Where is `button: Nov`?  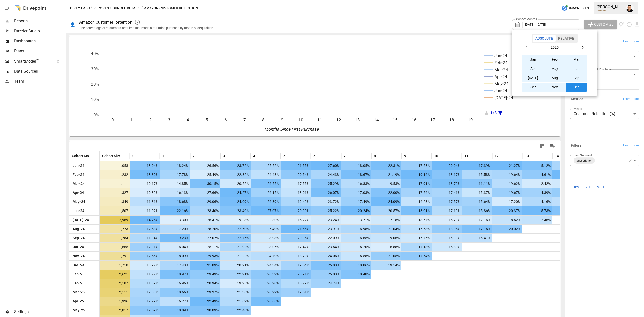
button: Nov is located at coordinates (555, 87).